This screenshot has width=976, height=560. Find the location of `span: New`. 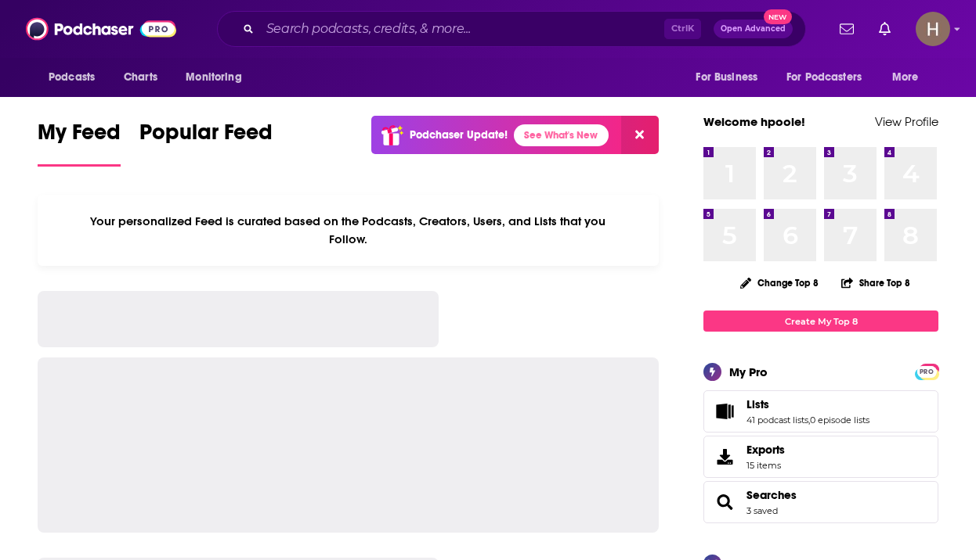

span: New is located at coordinates (778, 16).